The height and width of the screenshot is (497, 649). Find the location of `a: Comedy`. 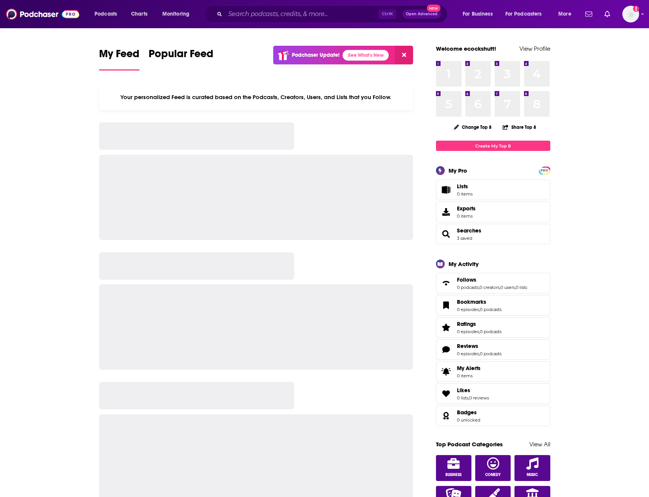

a: Comedy is located at coordinates (493, 468).